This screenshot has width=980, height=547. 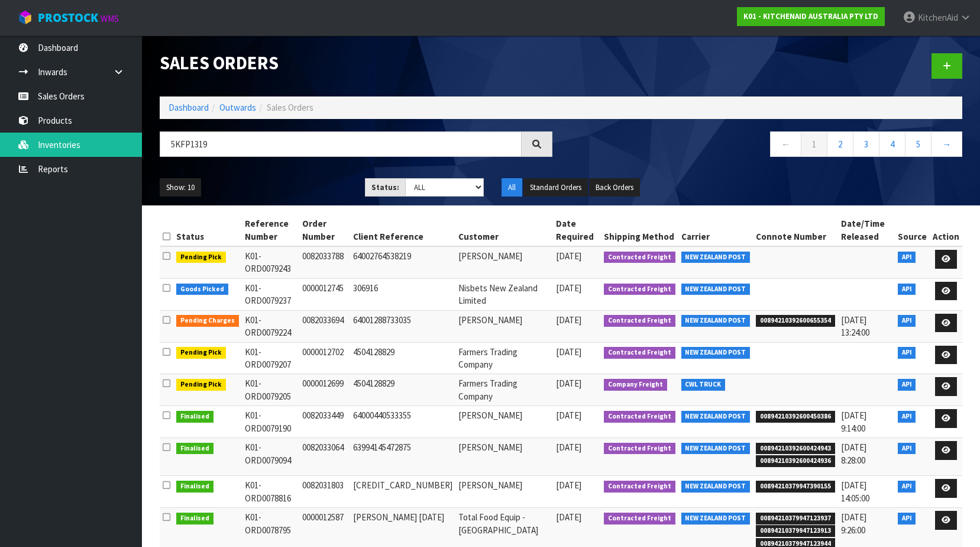 What do you see at coordinates (180, 187) in the screenshot?
I see `button: Show: 10` at bounding box center [180, 187].